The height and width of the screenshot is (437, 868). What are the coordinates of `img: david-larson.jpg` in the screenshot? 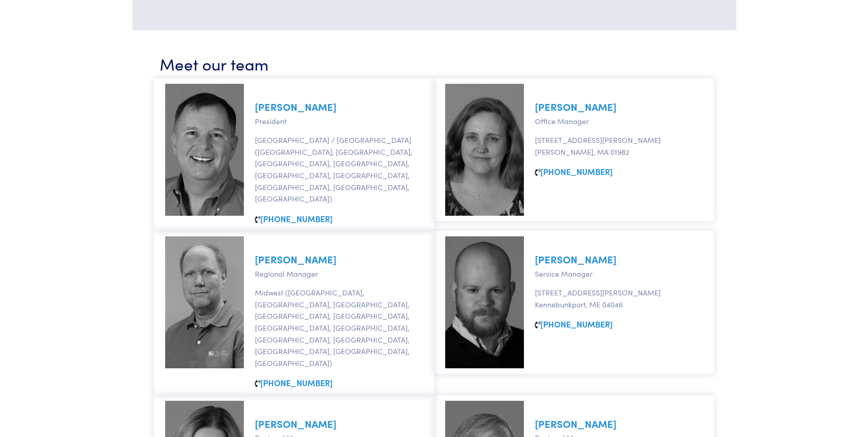 It's located at (205, 302).